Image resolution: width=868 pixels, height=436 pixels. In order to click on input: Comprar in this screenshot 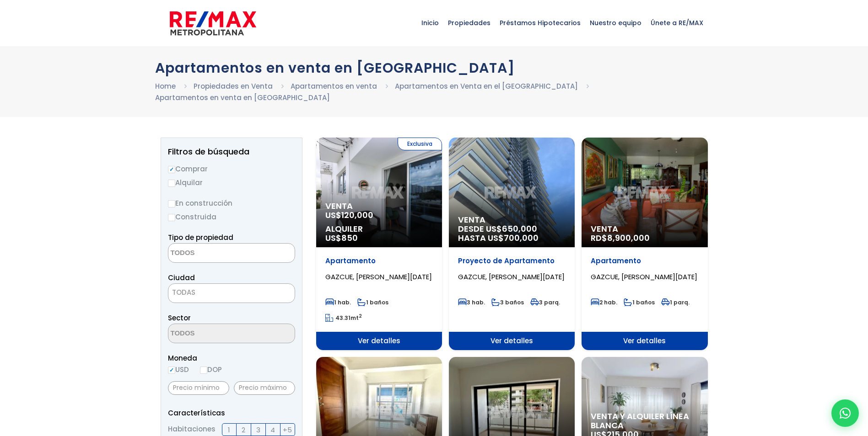, I will do `click(172, 170)`.